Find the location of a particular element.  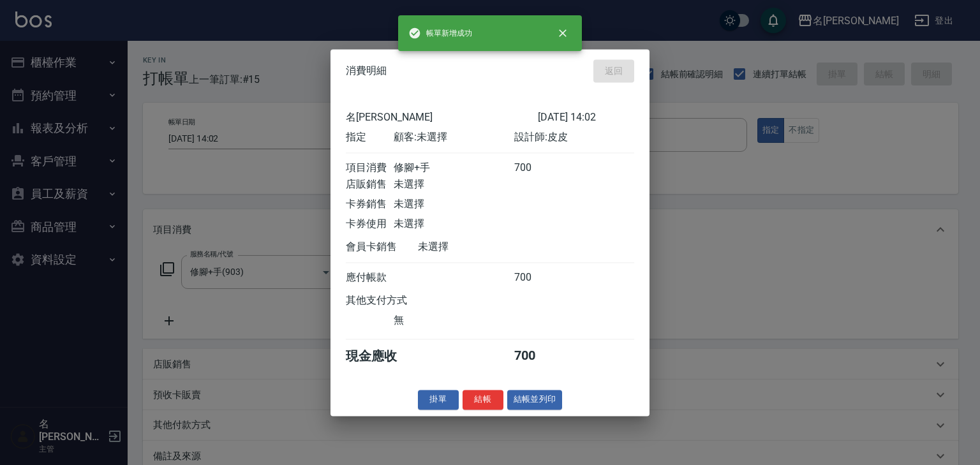

div: 現金應收 is located at coordinates (382, 356).